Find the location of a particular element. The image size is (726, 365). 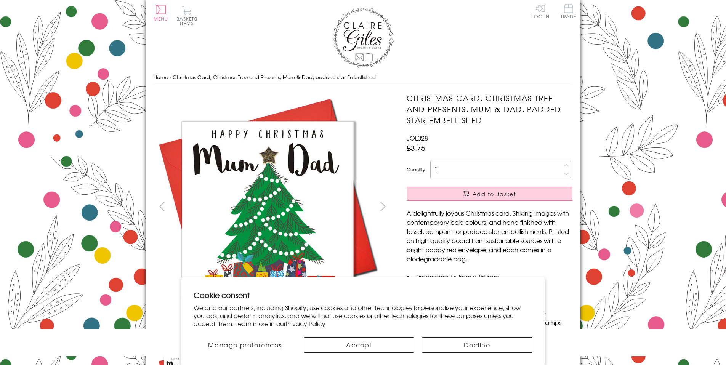

a: Trade is located at coordinates (568, 12).